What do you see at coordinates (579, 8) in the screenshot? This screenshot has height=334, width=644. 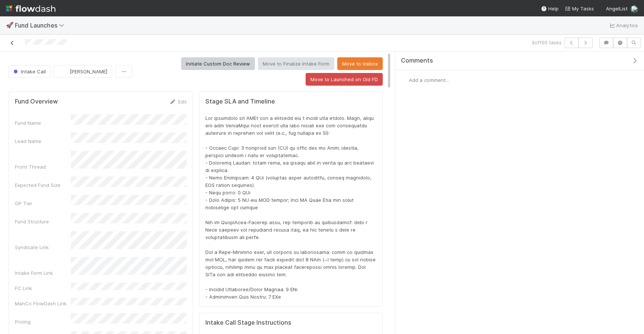 I see `span: My Tasks` at bounding box center [579, 8].